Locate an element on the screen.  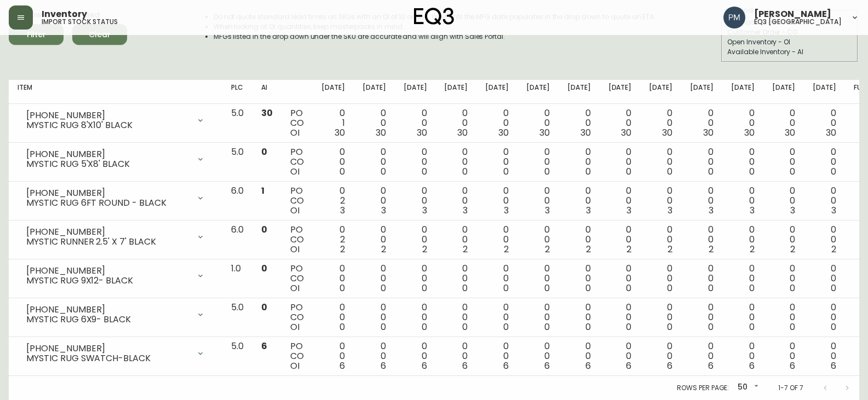
div: 0 2 is located at coordinates (333, 240).